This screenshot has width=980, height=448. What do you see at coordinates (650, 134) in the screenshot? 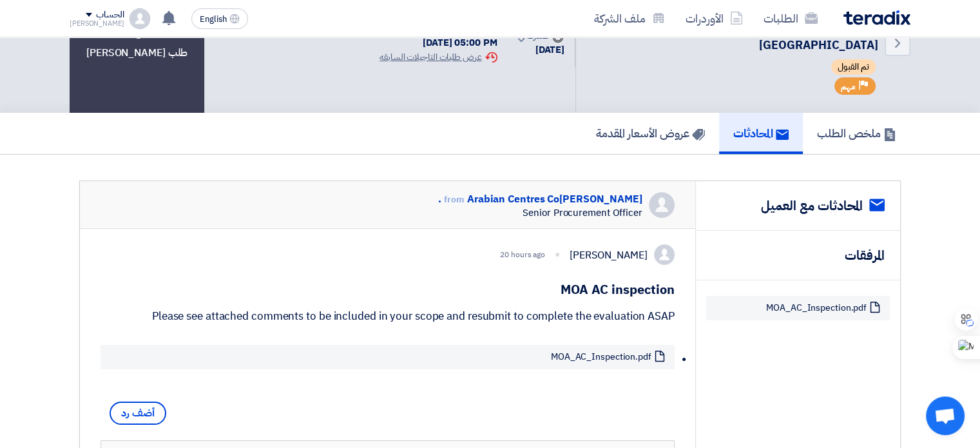
I see `a: عروض الأسعار المقدمة` at bounding box center [650, 134].